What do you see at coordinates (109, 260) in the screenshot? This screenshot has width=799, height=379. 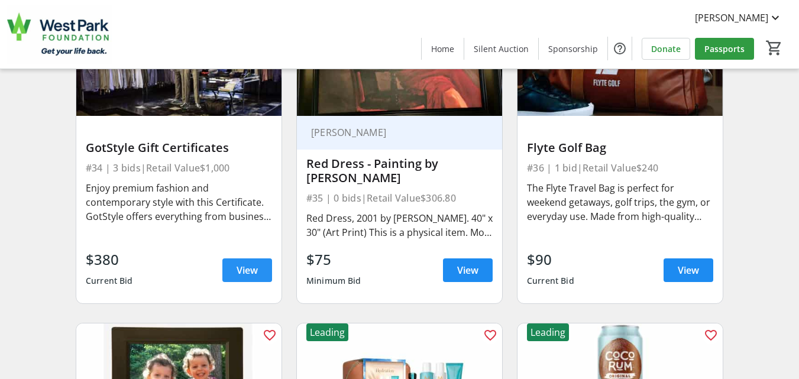 I see `div: $380` at bounding box center [109, 260].